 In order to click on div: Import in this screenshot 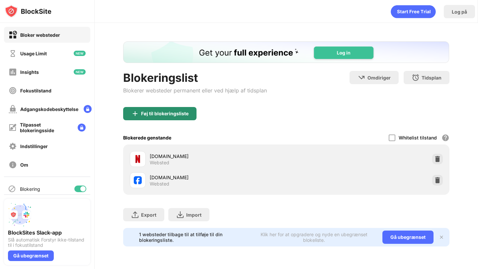, I will do `click(194, 215)`.